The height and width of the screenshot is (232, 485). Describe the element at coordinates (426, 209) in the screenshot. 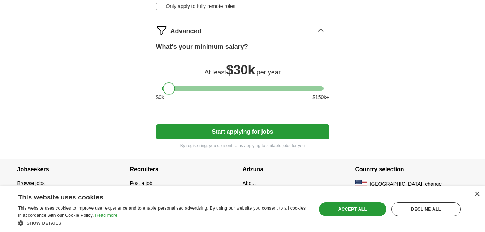

I see `div: Decline all` at that location.